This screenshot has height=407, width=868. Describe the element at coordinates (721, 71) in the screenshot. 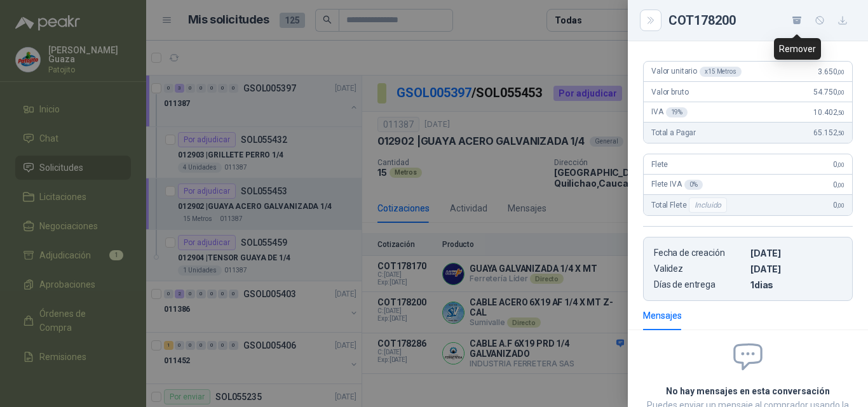

I see `div: x 15 Metros` at that location.